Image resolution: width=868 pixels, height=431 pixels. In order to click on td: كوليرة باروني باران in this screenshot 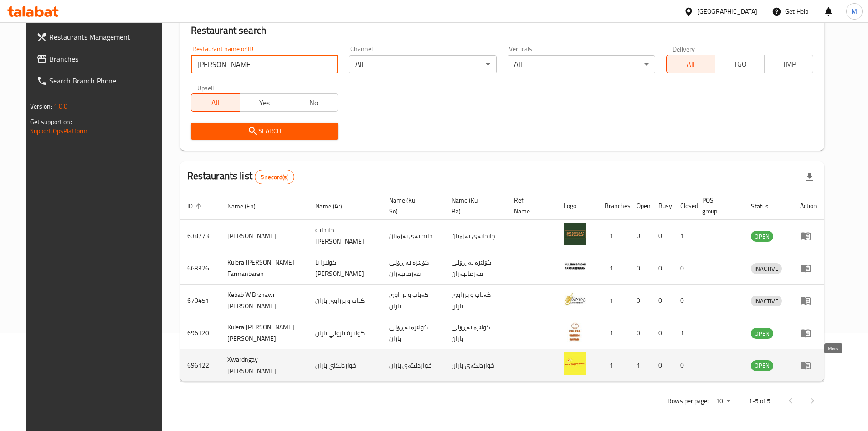, I will do `click(345, 333)`.